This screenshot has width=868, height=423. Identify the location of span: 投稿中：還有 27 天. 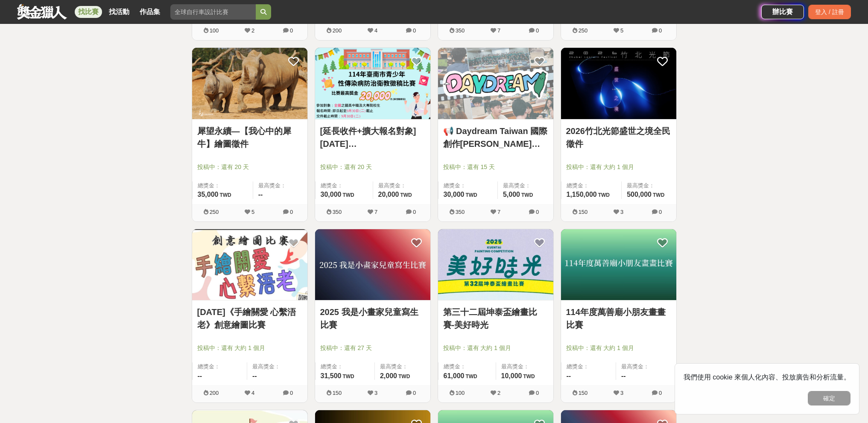
(373, 348).